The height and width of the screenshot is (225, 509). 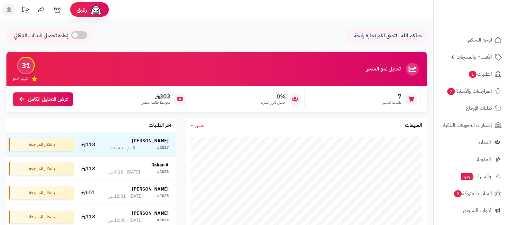 I want to click on span: متوسط طلب العميل, so click(x=155, y=102).